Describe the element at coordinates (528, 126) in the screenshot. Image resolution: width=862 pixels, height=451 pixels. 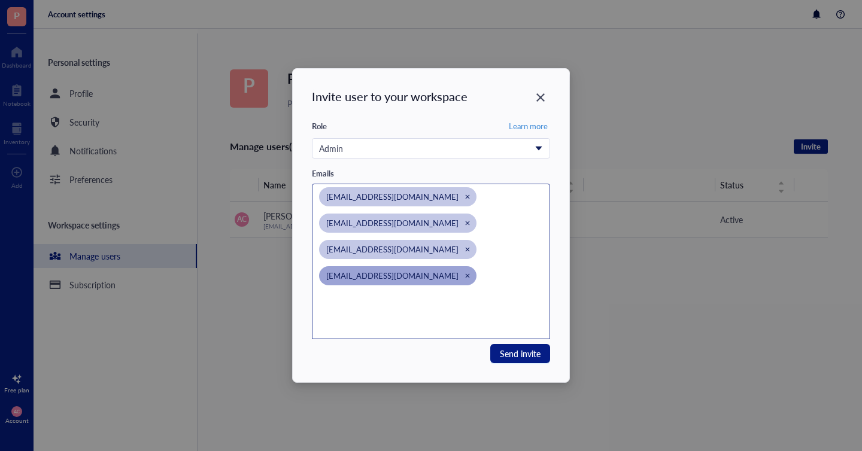
I see `button: Learn more` at that location.